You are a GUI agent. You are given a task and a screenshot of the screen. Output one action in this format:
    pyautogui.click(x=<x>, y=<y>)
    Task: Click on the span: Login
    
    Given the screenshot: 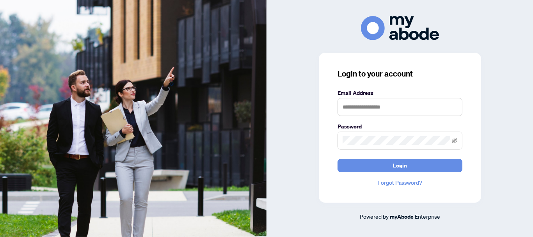 What is the action you would take?
    pyautogui.click(x=400, y=166)
    